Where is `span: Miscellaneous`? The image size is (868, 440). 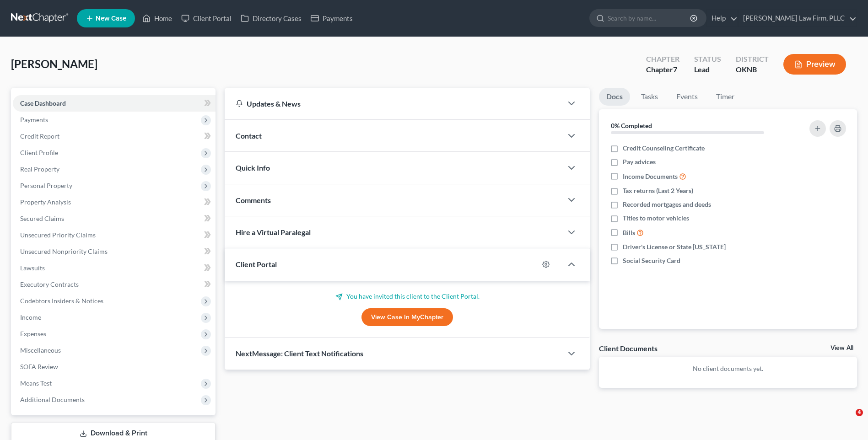 span: Miscellaneous is located at coordinates (40, 350).